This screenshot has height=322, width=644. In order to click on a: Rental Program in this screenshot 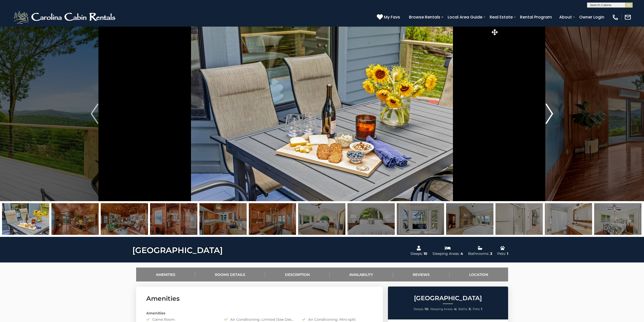, I will do `click(536, 17)`.